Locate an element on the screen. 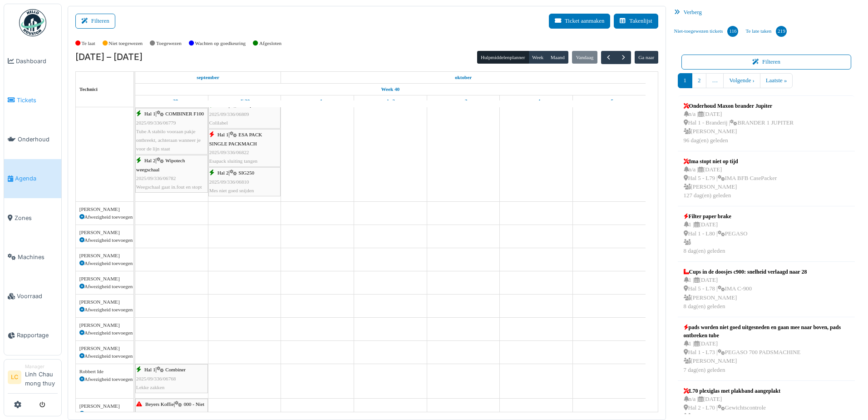 The width and height of the screenshot is (868, 420). button: Vandaag is located at coordinates (584, 58).